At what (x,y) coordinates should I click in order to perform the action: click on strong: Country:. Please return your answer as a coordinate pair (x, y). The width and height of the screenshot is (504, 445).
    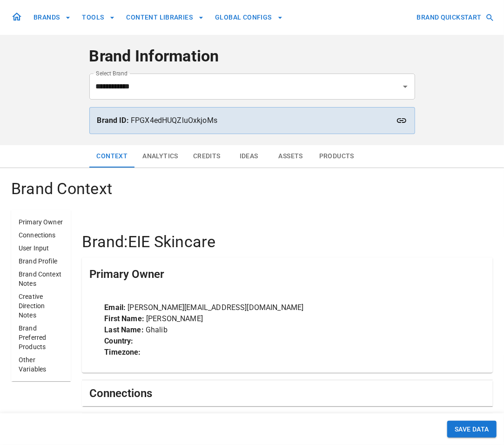
    Looking at the image, I should click on (119, 340).